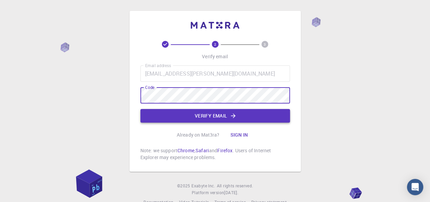 The height and width of the screenshot is (202, 430). I want to click on div: Open Intercom Messenger, so click(415, 187).